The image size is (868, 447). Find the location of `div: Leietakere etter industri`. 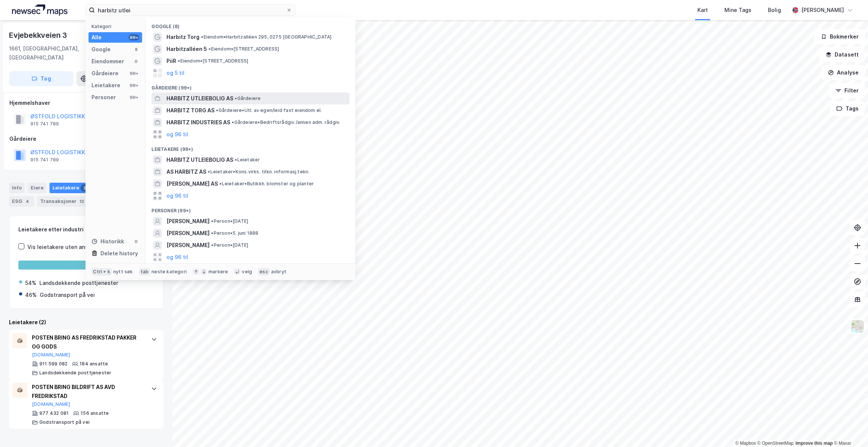

div: Leietakere etter industri is located at coordinates (86, 229).